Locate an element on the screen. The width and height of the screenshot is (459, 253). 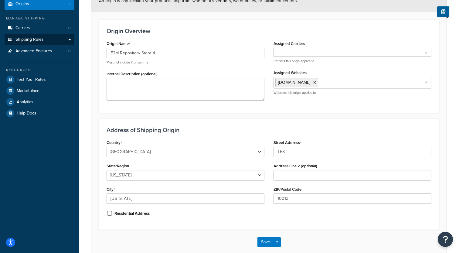
a: Marketplace is located at coordinates (39, 91).